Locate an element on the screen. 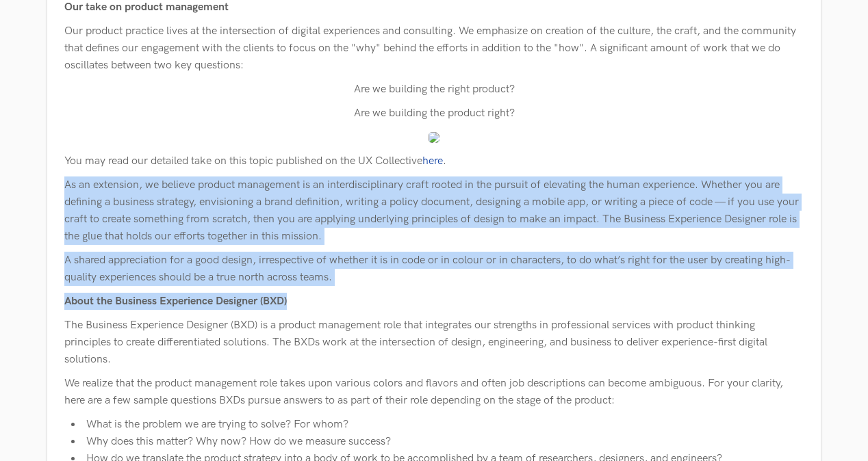 The width and height of the screenshot is (868, 461). b: Our take on product management is located at coordinates (147, 7).